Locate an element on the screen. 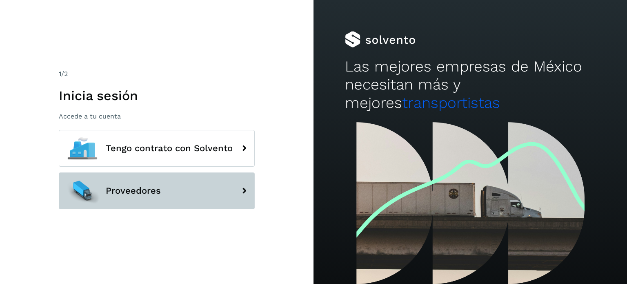 This screenshot has height=284, width=627. p: Accede a tu cuenta is located at coordinates (157, 116).